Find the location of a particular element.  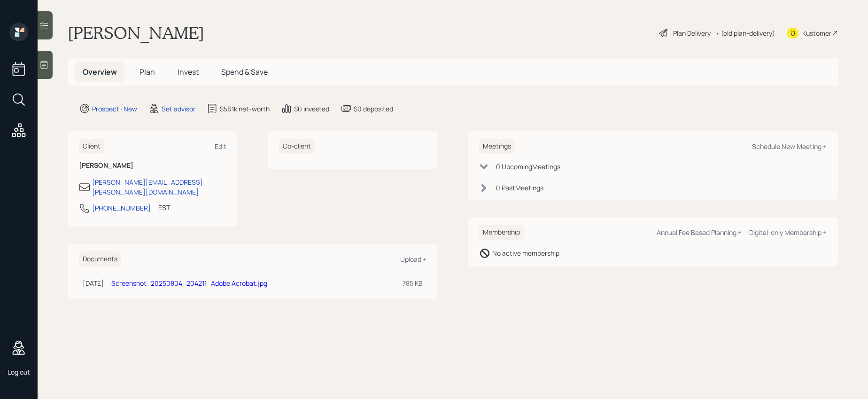

div: $0 deposited is located at coordinates (374, 108).